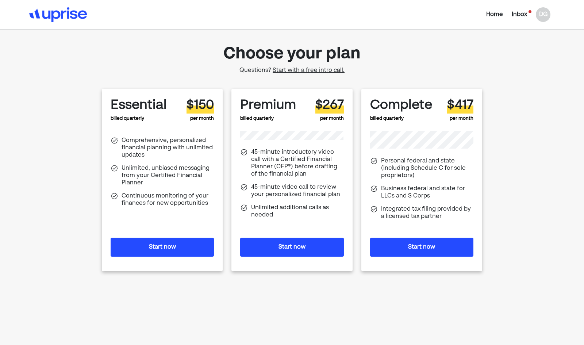 This screenshot has width=584, height=345. I want to click on img: logo_orange.svg, so click(15, 15).